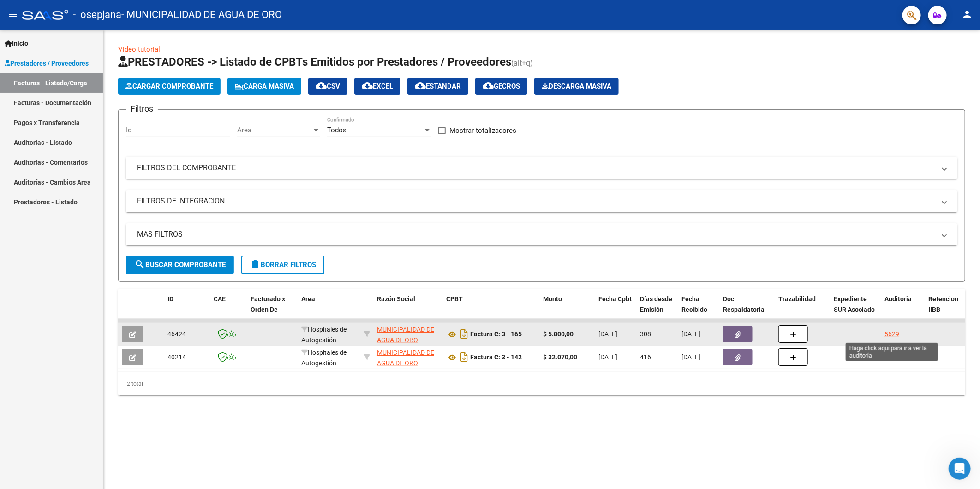 The image size is (980, 489). What do you see at coordinates (265, 86) in the screenshot?
I see `button: Carga Masiva` at bounding box center [265, 86].